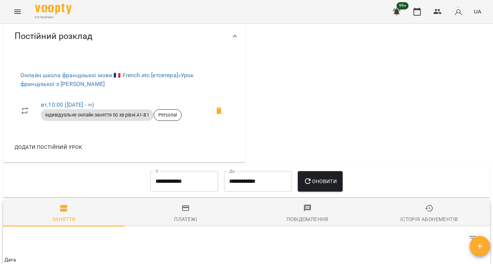 The width and height of the screenshot is (493, 268). What do you see at coordinates (477, 11) in the screenshot?
I see `span: UA` at bounding box center [477, 11].